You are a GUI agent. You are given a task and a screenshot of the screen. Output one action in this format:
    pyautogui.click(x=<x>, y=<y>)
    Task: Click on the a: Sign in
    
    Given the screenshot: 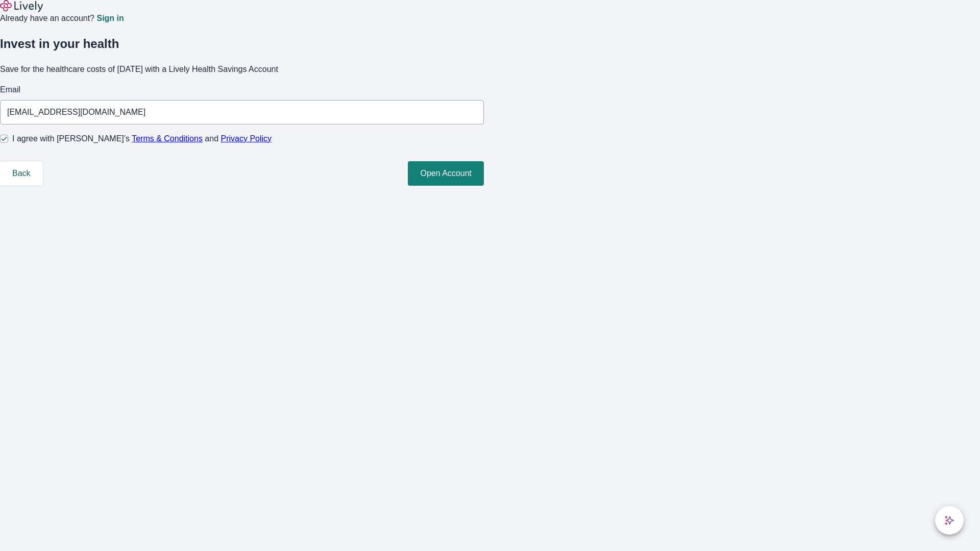 What is the action you would take?
    pyautogui.click(x=110, y=18)
    